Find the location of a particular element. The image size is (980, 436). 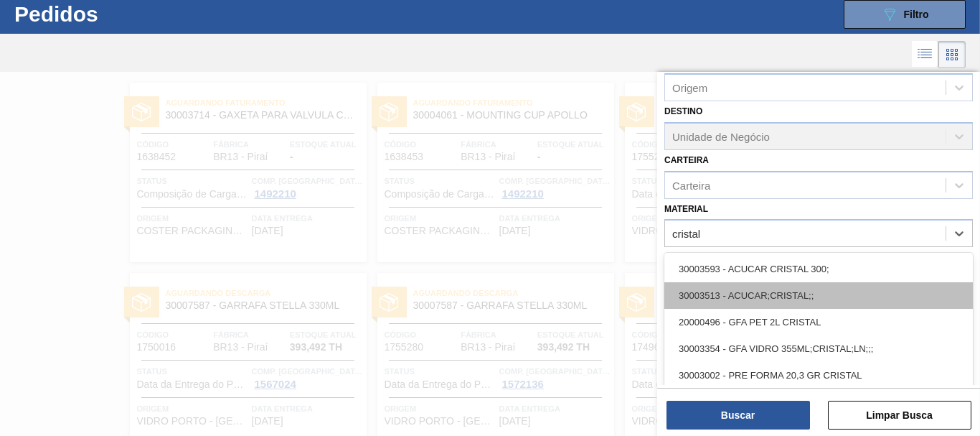

span: Filtro is located at coordinates (916, 14).